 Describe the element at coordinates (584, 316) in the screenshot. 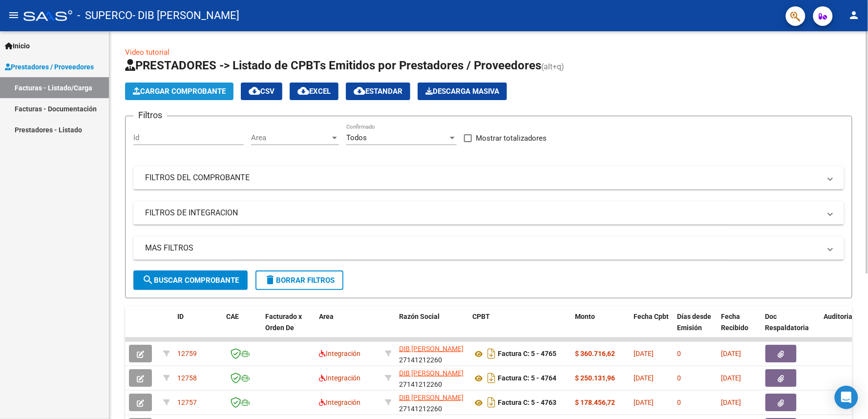

I see `span: Monto` at that location.